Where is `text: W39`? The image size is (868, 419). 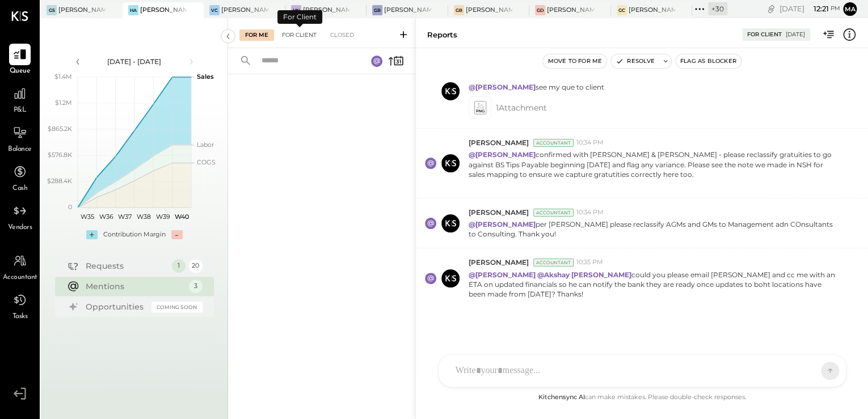 text: W39 is located at coordinates (162, 217).